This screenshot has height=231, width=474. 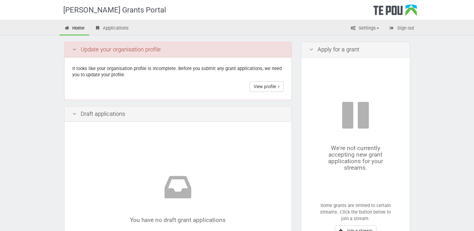 I want to click on div: Update your organisation profile, so click(x=178, y=50).